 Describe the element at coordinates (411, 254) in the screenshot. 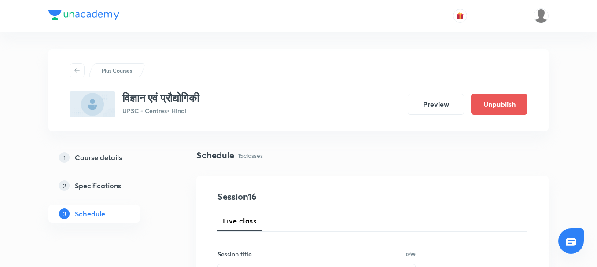

I see `p: 0/99` at that location.